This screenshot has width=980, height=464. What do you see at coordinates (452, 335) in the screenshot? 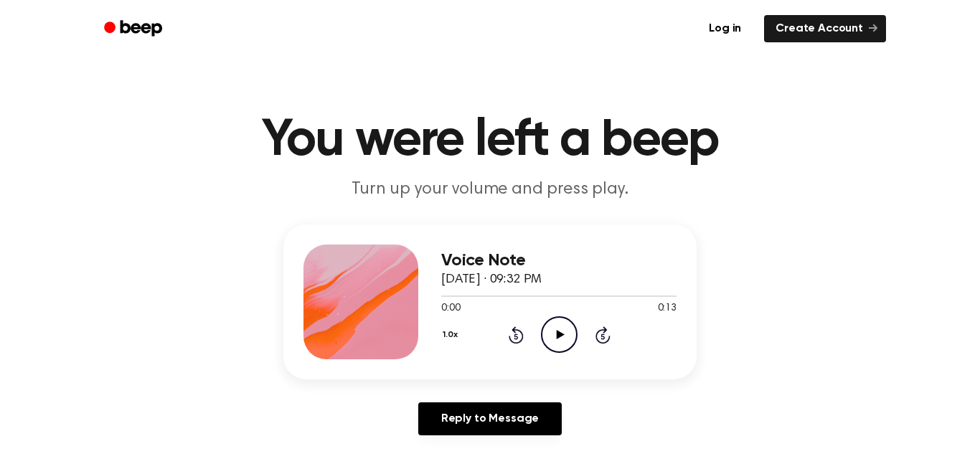
I see `button: 1.0x` at bounding box center [452, 335].